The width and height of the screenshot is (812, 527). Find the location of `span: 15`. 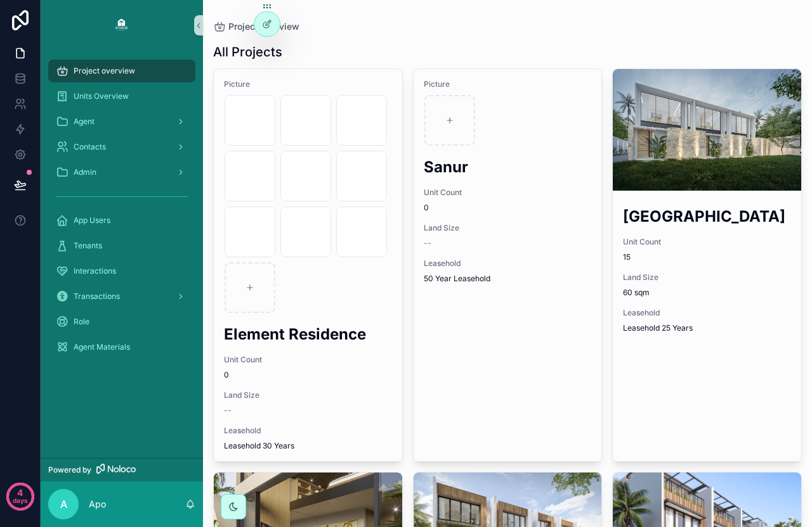

span: 15 is located at coordinates (707, 257).